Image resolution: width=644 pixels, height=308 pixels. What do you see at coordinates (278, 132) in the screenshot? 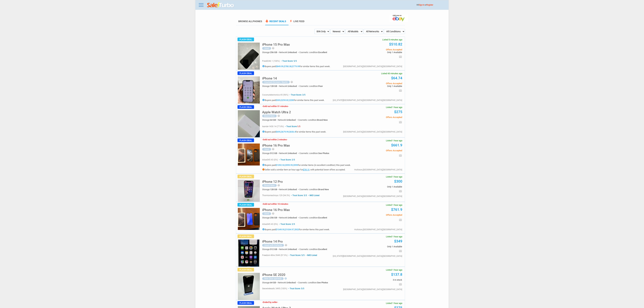
I see `a: $695` at bounding box center [278, 132].